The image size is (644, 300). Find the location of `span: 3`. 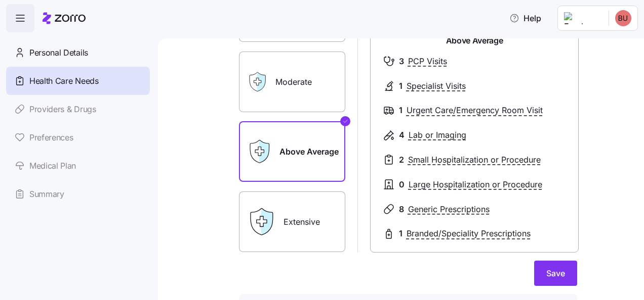

span: 3 is located at coordinates (401, 61).